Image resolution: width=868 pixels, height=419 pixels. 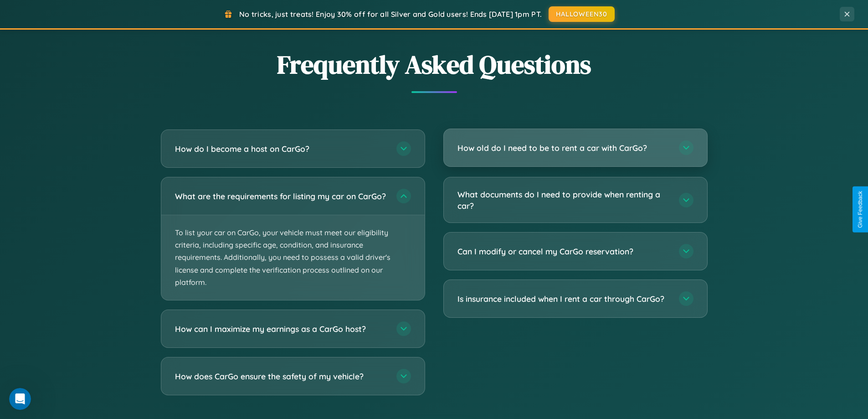 What do you see at coordinates (281, 149) in the screenshot?
I see `h3: How do I become a host on CarGo?` at bounding box center [281, 149].